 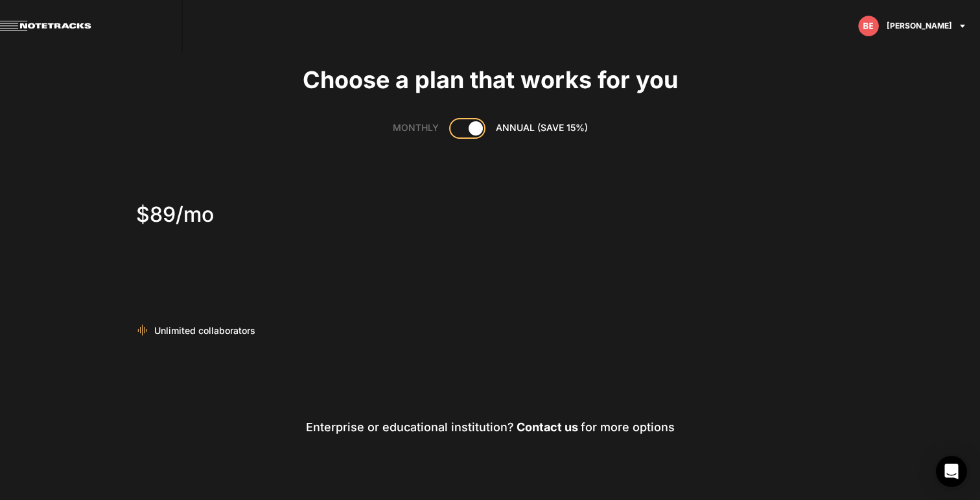 I want to click on img: letters, so click(x=868, y=26).